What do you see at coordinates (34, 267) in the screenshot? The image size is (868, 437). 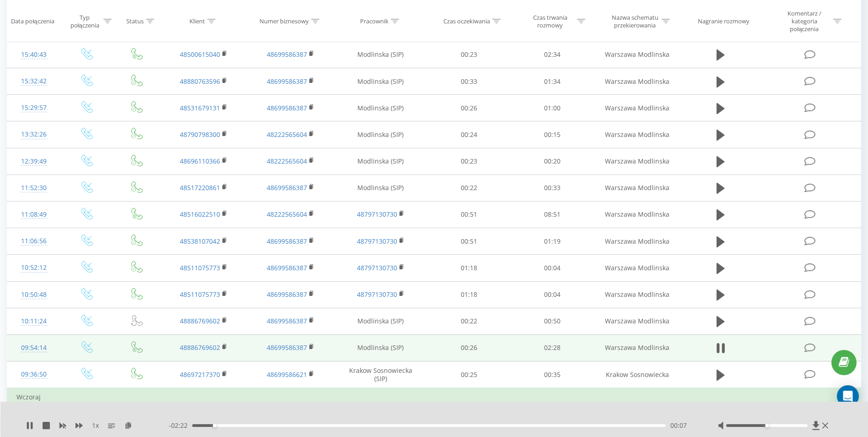 I see `div: 10:52:12` at bounding box center [34, 267].